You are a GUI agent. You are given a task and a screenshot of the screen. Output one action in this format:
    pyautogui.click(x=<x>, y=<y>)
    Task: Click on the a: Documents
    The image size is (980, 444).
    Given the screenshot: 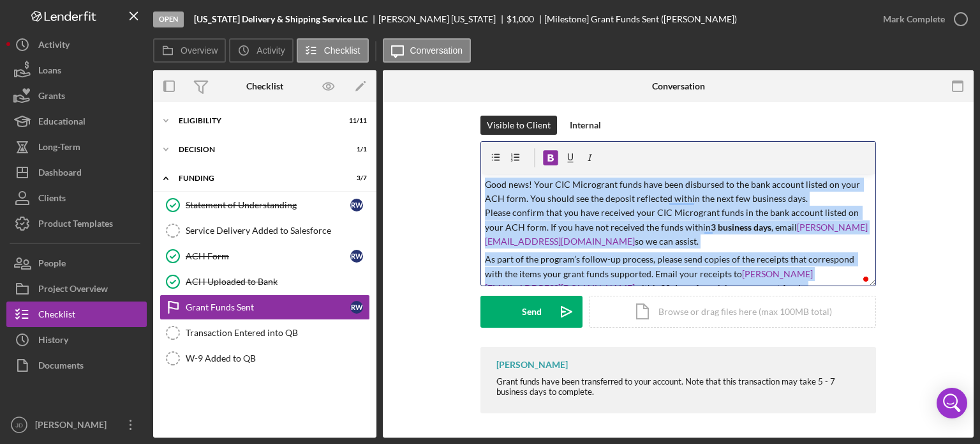 What is the action you would take?
    pyautogui.click(x=77, y=365)
    